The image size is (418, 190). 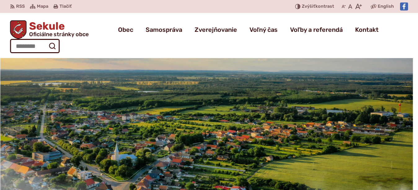 I want to click on a: Voľby a referendá, so click(x=316, y=30).